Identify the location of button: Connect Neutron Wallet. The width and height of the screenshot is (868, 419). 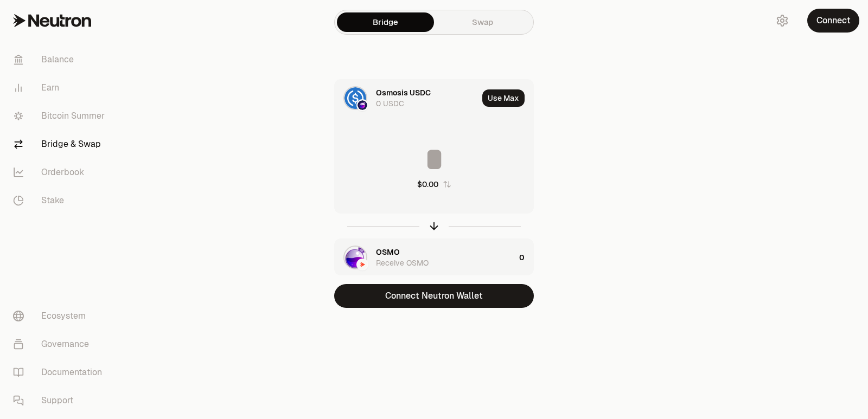
(434, 297).